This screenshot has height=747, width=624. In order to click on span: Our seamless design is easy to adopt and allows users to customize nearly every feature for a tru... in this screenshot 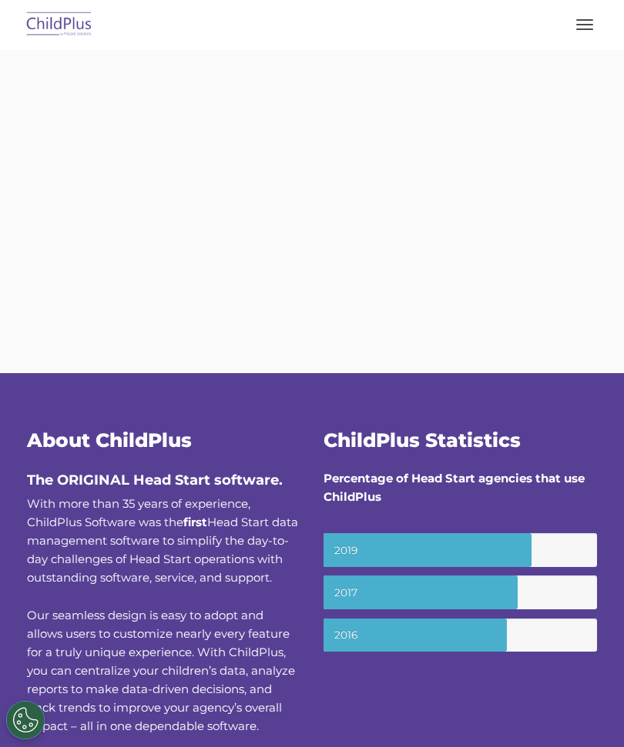, I will do `click(161, 670)`.